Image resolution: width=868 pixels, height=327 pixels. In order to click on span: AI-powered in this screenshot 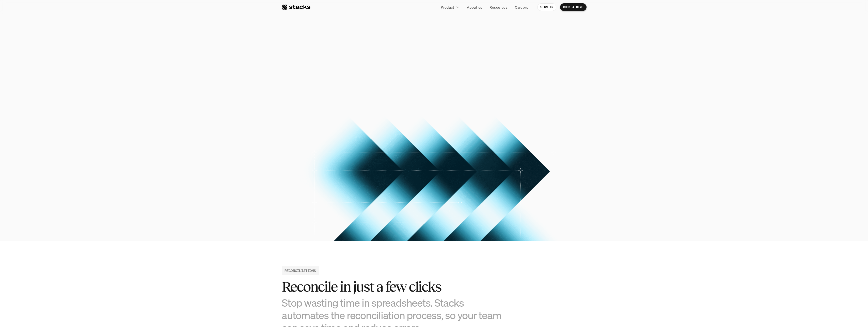, I will do `click(434, 52)`.